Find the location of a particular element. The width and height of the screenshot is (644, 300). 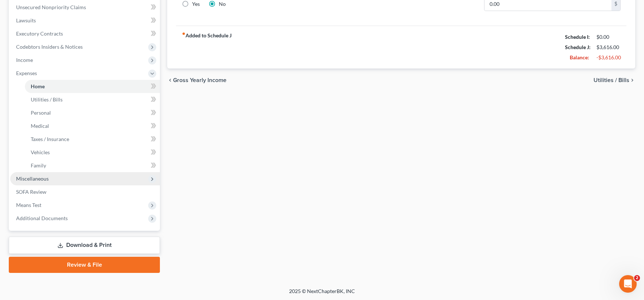

button: chevron_left Gross Yearly Income is located at coordinates (197, 80).